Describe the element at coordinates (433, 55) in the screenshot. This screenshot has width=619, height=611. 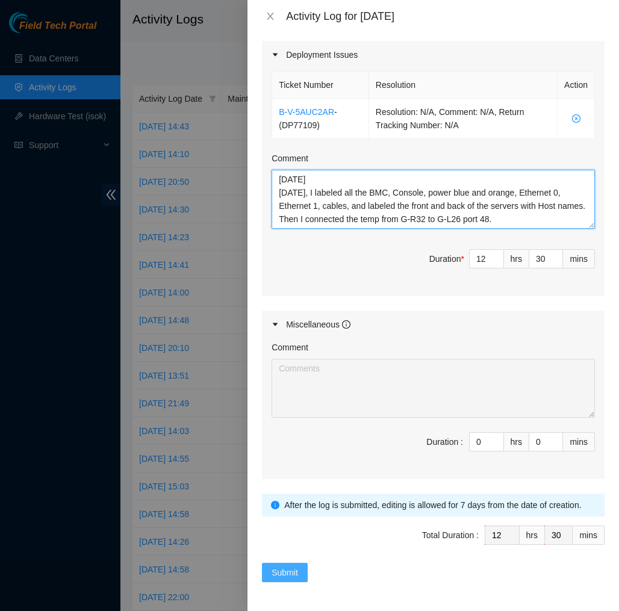
I see `div: Deployment Issues` at that location.